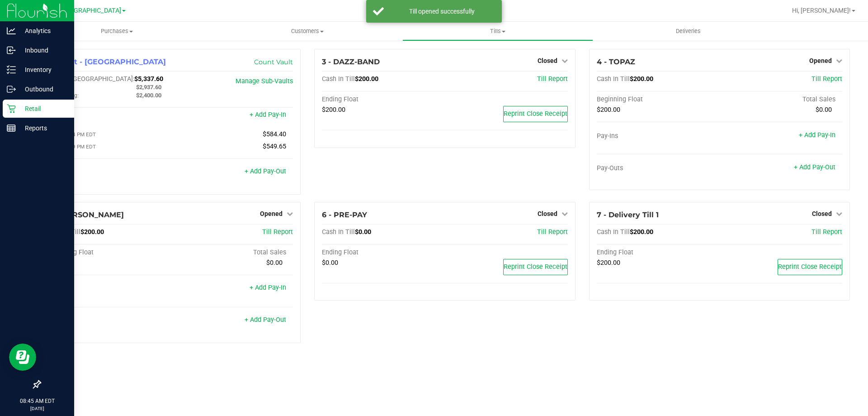  I want to click on a: Purchases, so click(117, 31).